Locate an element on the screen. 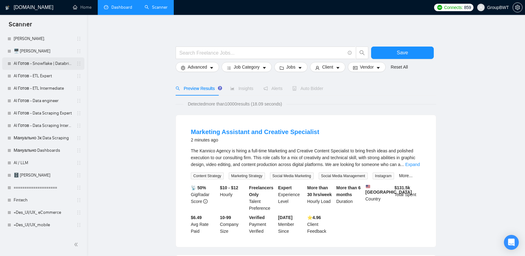  span: Instagram is located at coordinates (383, 176).